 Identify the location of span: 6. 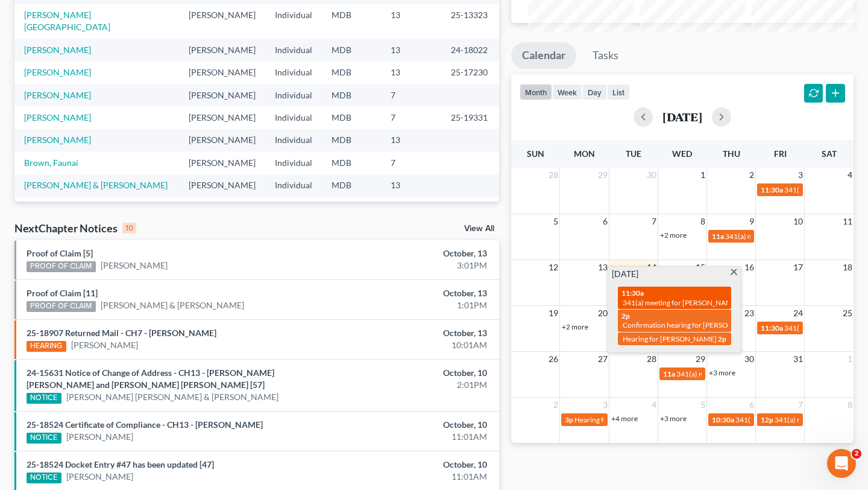
(752, 405).